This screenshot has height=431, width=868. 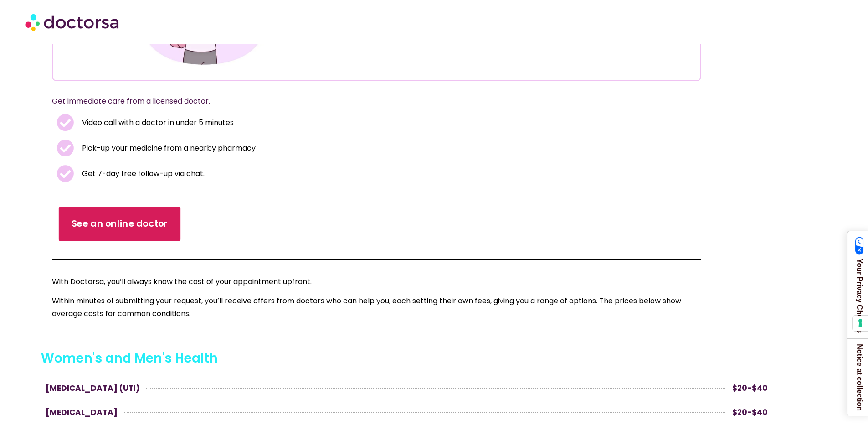 I want to click on span: Pick-up your medicine from a nearby pharmacy, so click(x=167, y=148).